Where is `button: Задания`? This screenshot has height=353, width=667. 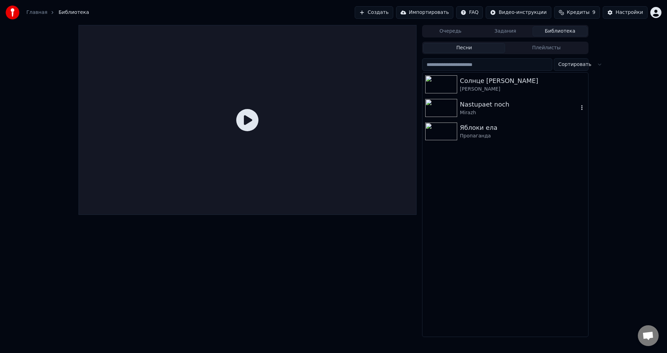 button: Задания is located at coordinates (505, 31).